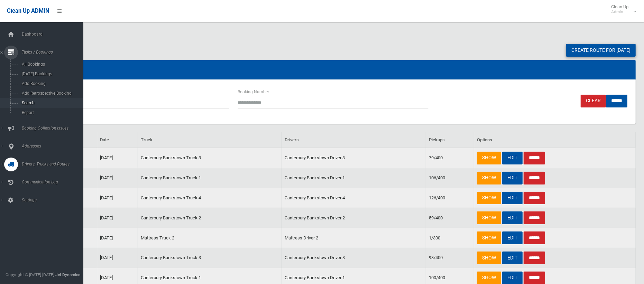  I want to click on td: Mattress Driver 2, so click(354, 238).